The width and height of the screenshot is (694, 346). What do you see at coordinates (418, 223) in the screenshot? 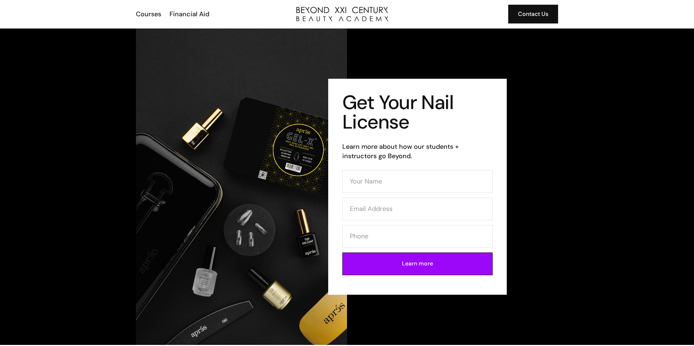
I see `form: Contact Form (Mani)` at bounding box center [418, 223].